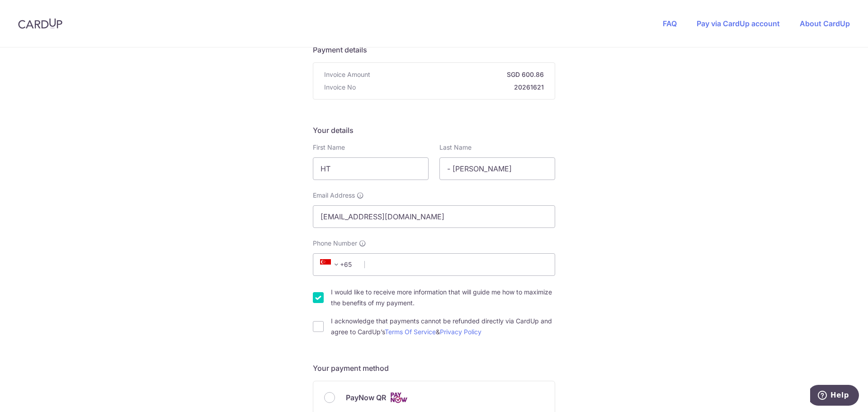 The height and width of the screenshot is (412, 868). Describe the element at coordinates (40, 23) in the screenshot. I see `img: CardUp` at that location.